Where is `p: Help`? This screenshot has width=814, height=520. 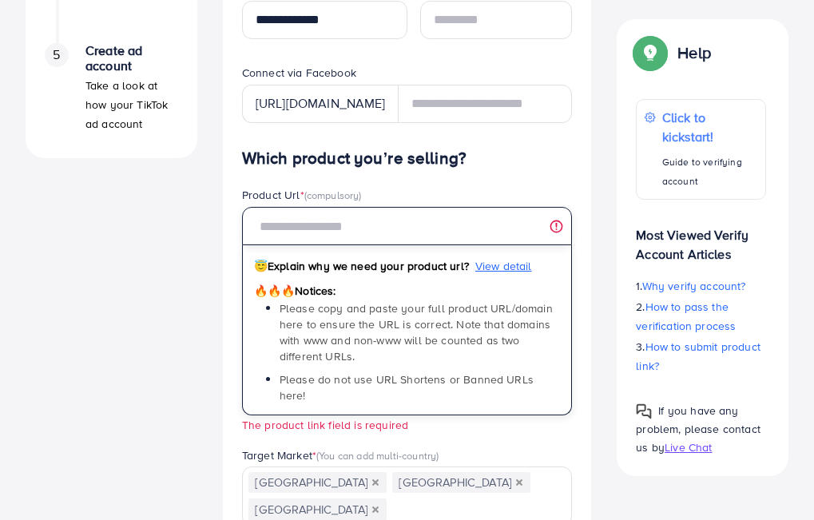 p: Help is located at coordinates (694, 53).